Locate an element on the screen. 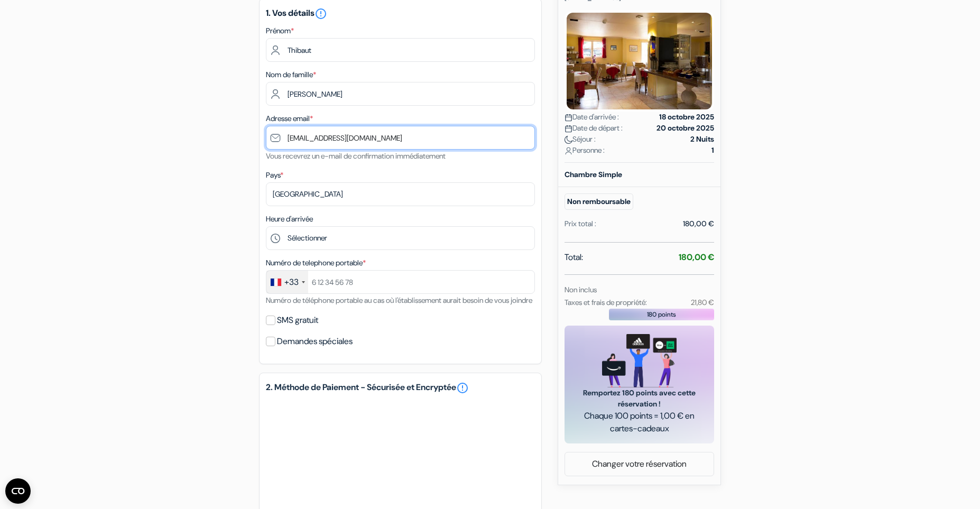  small: Numéro de téléphone portable au cas où l'établissement aurait besoin de vous joindre is located at coordinates (399, 301).